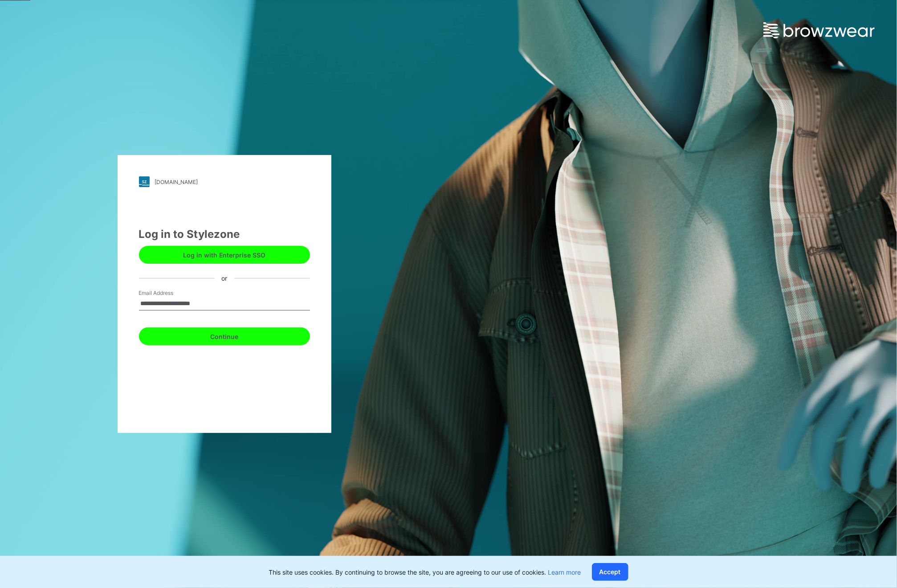  Describe the element at coordinates (224, 278) in the screenshot. I see `div: or` at that location.